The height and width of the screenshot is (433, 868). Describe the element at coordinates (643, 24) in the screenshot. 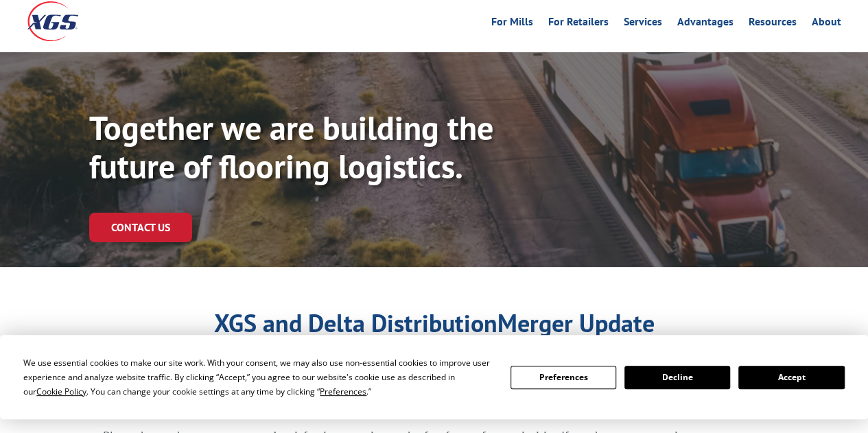

I see `a: Services` at that location.